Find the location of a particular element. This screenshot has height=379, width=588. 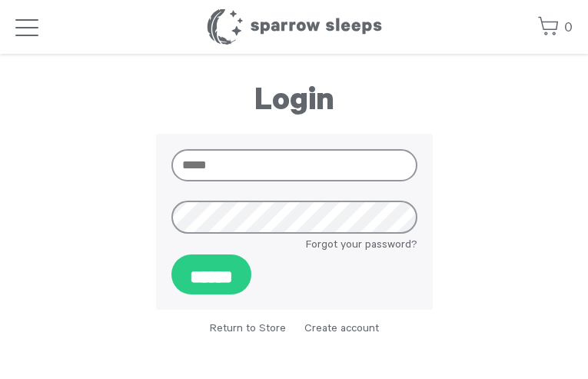

a: 0 is located at coordinates (555, 28).